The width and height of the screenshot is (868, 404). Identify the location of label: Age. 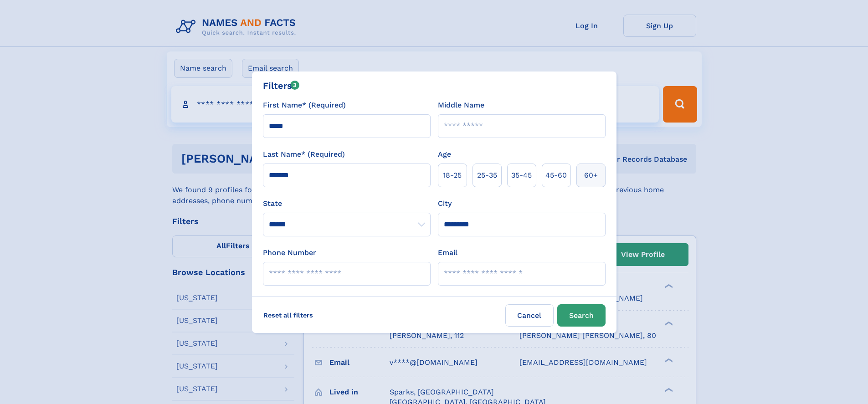
(444, 154).